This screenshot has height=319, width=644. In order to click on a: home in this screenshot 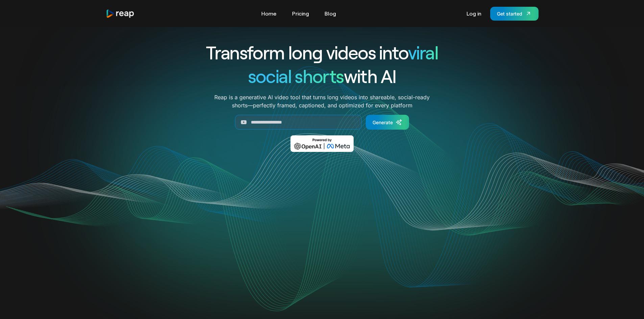, I will do `click(120, 14)`.